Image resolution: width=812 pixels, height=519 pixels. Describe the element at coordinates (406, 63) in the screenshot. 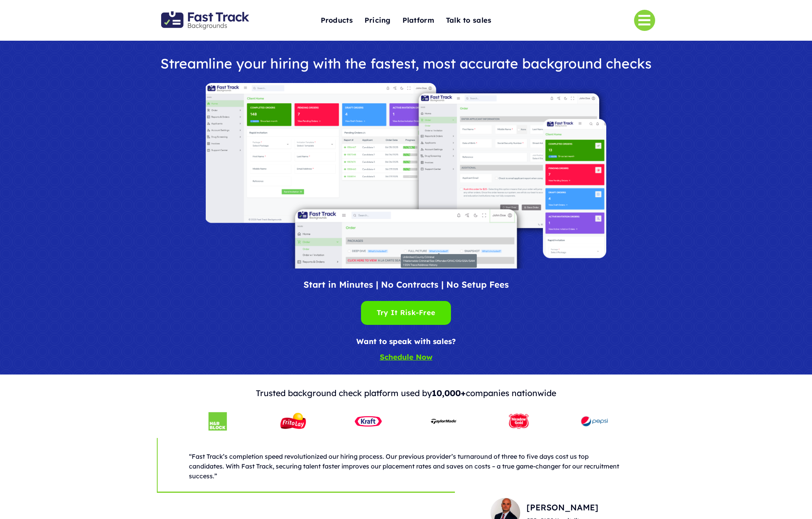

I see `h1: Streamline your hiring with the fastest, most accurate background checks` at that location.